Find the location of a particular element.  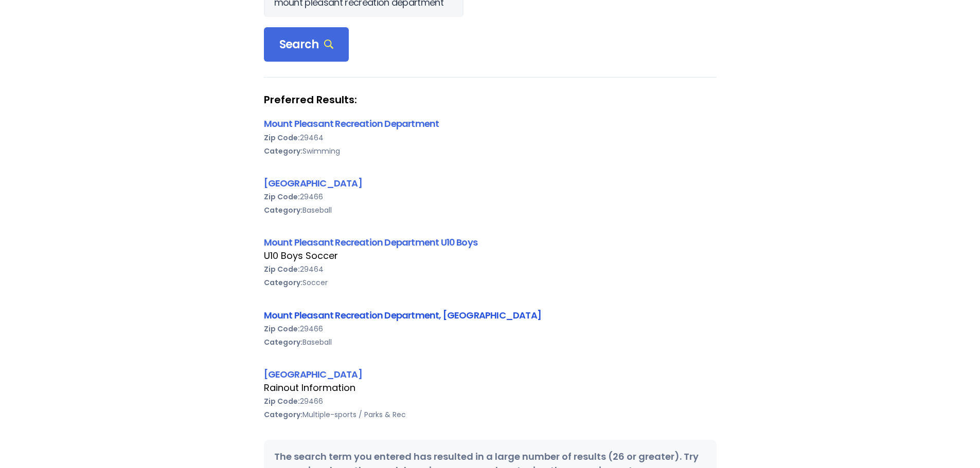

div: U10 Boys Soccer is located at coordinates (490, 256).